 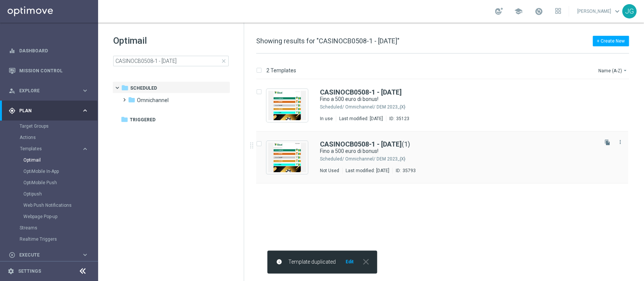 What do you see at coordinates (49, 51) in the screenshot?
I see `button: equalizer Dashboard` at bounding box center [49, 51].